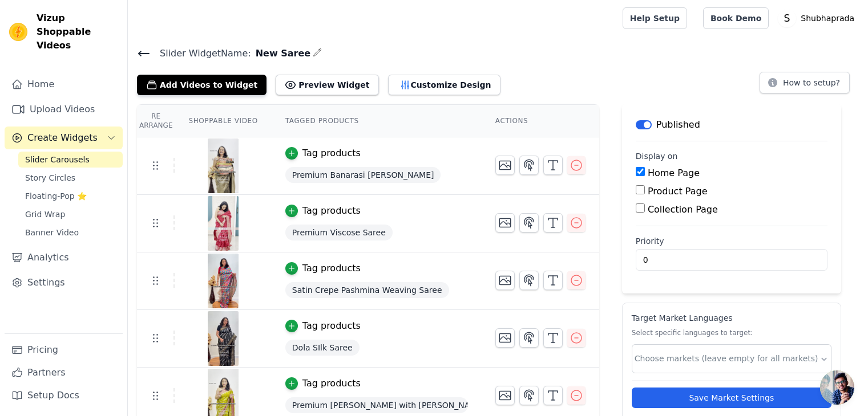 This screenshot has height=416, width=868. Describe the element at coordinates (63, 109) in the screenshot. I see `a: Upload Videos` at that location.